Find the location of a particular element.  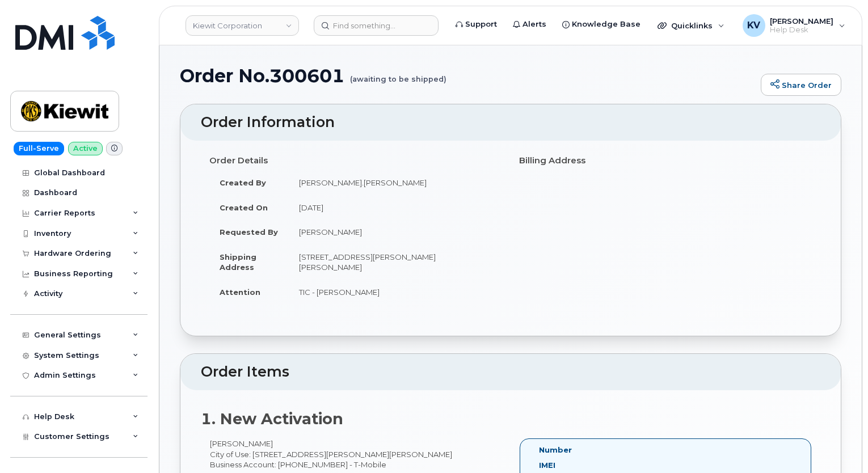

h1: Order No.300601 is located at coordinates (468, 76).